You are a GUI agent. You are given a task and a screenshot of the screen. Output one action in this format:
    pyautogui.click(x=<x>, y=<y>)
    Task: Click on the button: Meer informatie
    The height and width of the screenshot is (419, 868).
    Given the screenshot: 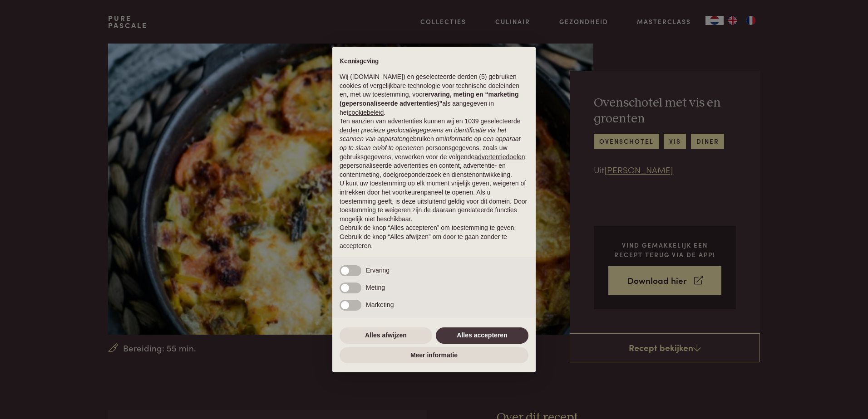 What is the action you would take?
    pyautogui.click(x=434, y=356)
    